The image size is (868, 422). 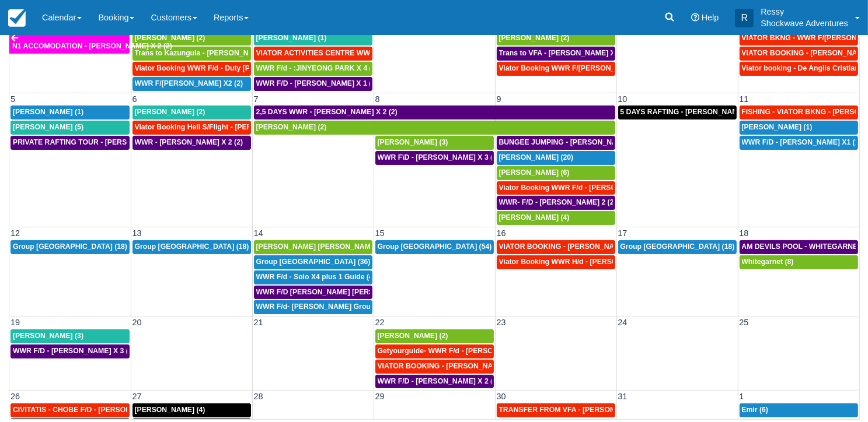 I want to click on span: 15, so click(x=380, y=233).